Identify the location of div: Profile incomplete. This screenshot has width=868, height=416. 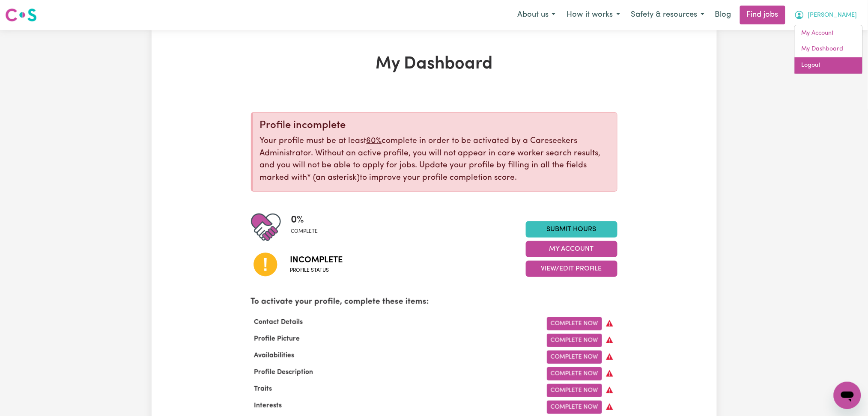
(435, 126).